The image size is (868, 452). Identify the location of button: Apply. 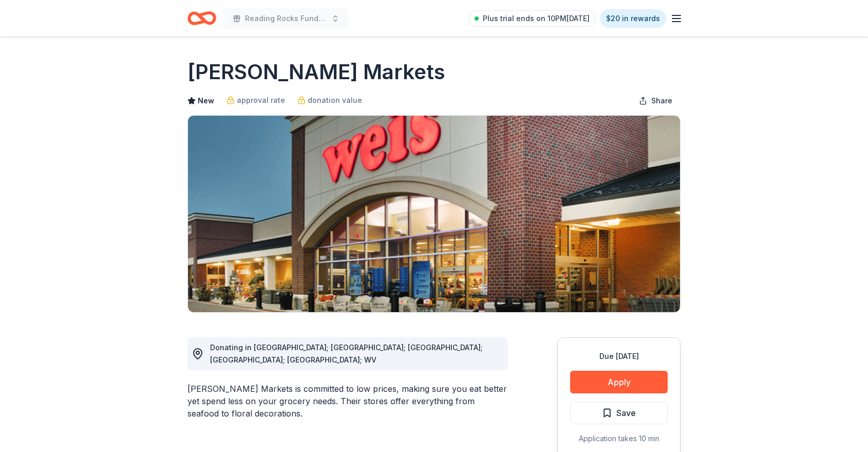
(619, 382).